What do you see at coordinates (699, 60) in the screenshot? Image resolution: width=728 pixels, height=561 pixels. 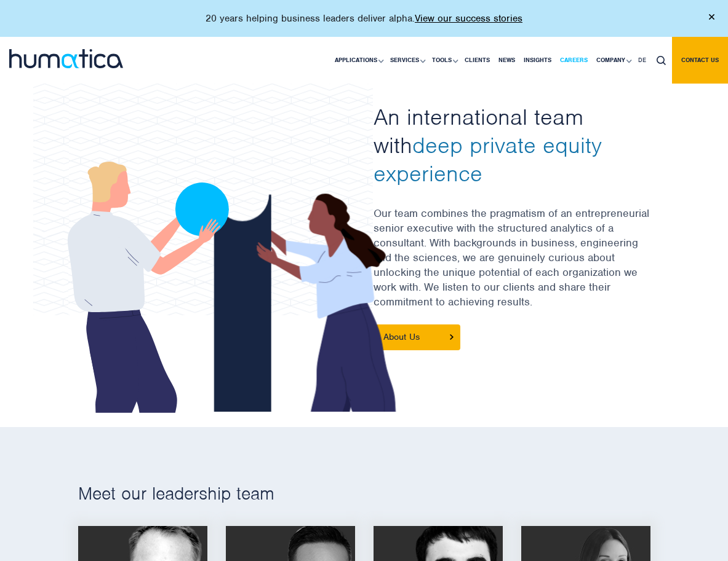 I see `a: Contact us` at bounding box center [699, 60].